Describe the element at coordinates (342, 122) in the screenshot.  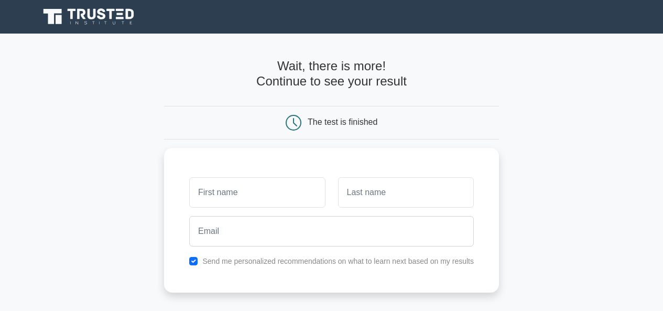
I see `div: The test is finished` at that location.